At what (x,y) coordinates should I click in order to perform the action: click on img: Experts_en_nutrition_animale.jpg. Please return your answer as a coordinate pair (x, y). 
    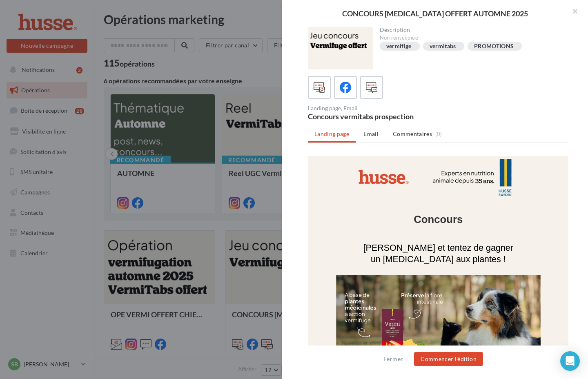
    Looking at the image, I should click on (183, 33).